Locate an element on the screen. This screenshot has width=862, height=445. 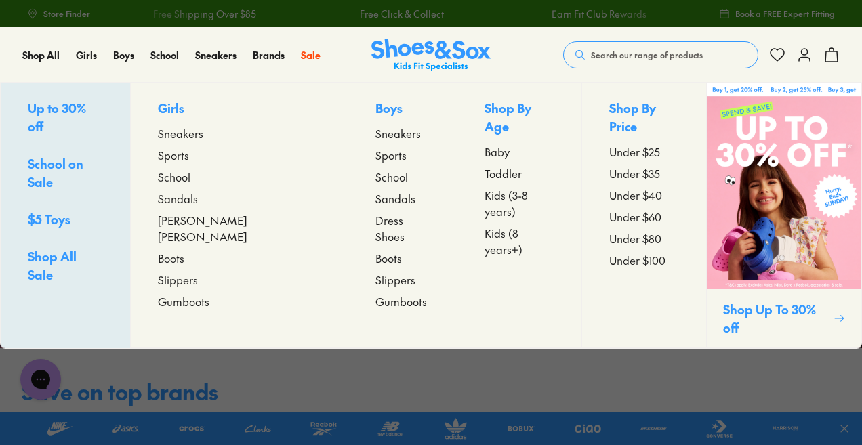
a: $5 Toys is located at coordinates (65, 220).